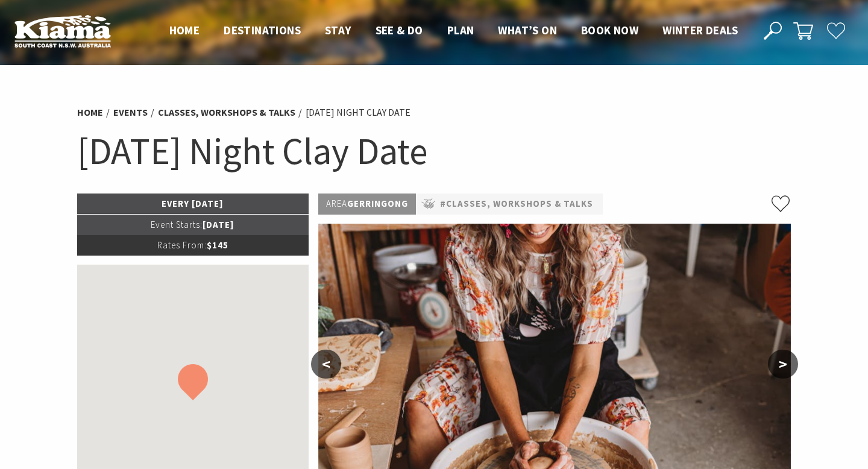 The height and width of the screenshot is (469, 868). Describe the element at coordinates (367, 204) in the screenshot. I see `p: Gerringong` at that location.